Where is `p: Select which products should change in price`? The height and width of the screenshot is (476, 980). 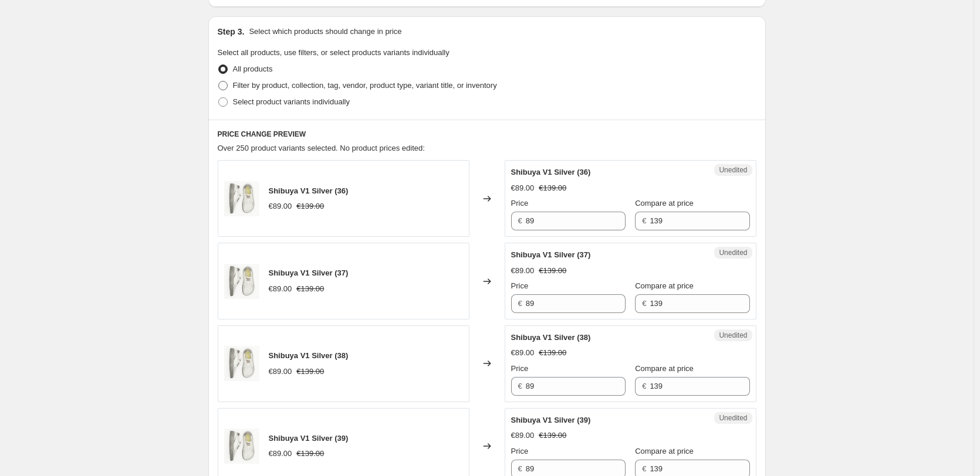 p: Select which products should change in price is located at coordinates (325, 31).